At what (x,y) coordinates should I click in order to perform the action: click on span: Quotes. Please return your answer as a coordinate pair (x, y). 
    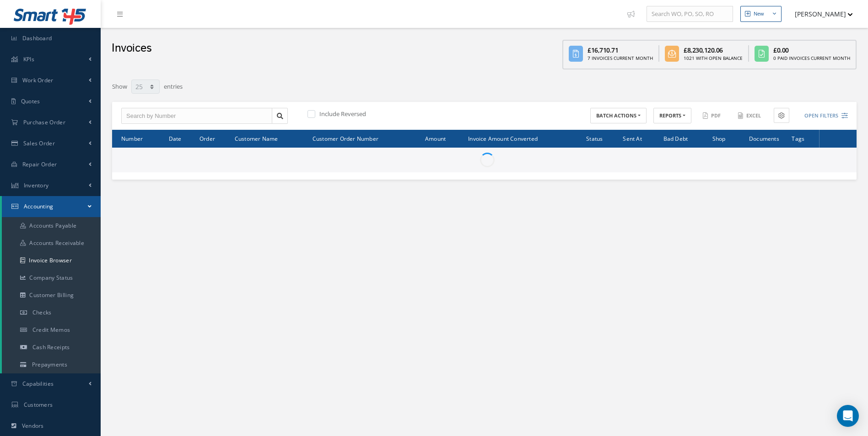
    Looking at the image, I should click on (31, 101).